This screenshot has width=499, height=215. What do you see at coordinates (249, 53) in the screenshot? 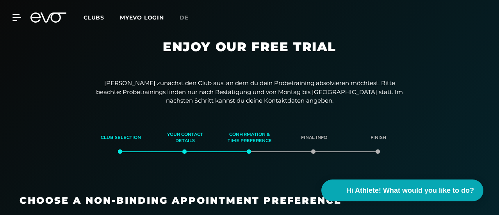
I see `h1: Enjoy our free trial` at bounding box center [249, 53].